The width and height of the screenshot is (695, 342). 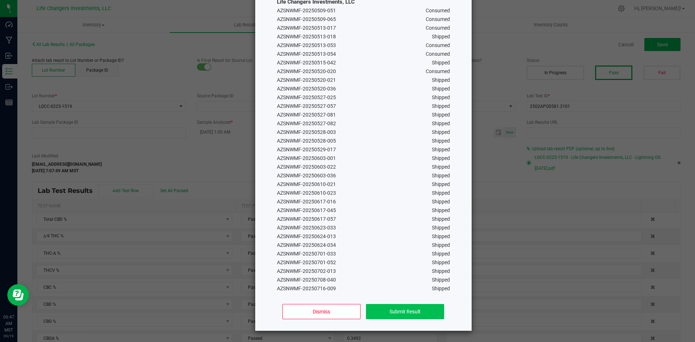 I want to click on span: AZSNWMF-20250520-021, so click(x=306, y=80).